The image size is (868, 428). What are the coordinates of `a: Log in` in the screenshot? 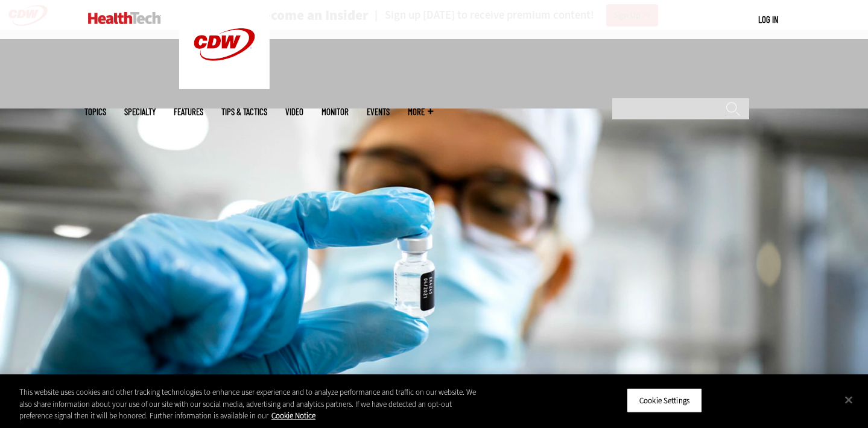 It's located at (768, 19).